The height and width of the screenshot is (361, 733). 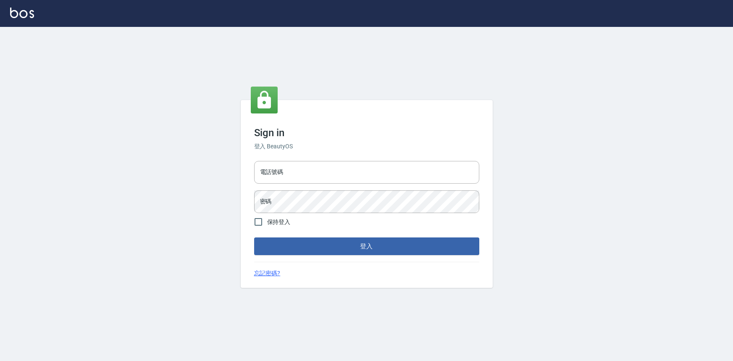 I want to click on span: 保持登入, so click(x=279, y=222).